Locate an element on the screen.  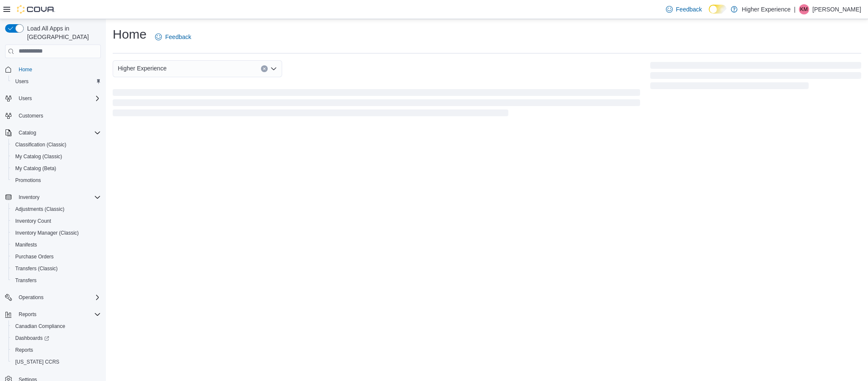
a: Manifests is located at coordinates (26, 245).